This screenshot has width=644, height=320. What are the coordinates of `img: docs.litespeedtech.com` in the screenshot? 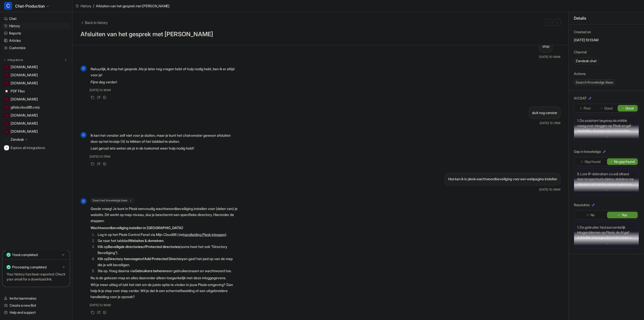 It's located at (7, 75).